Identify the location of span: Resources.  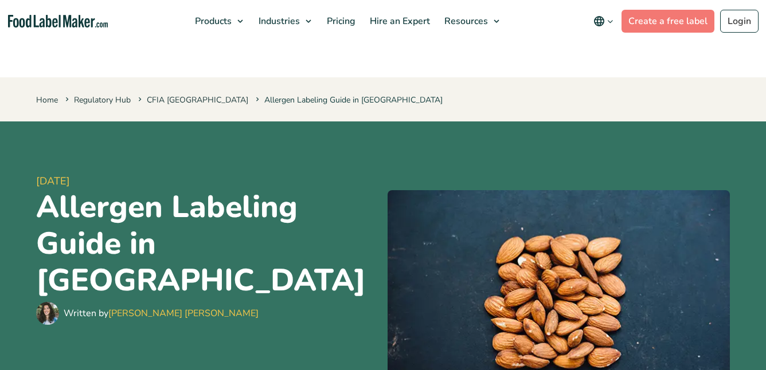
(465, 21).